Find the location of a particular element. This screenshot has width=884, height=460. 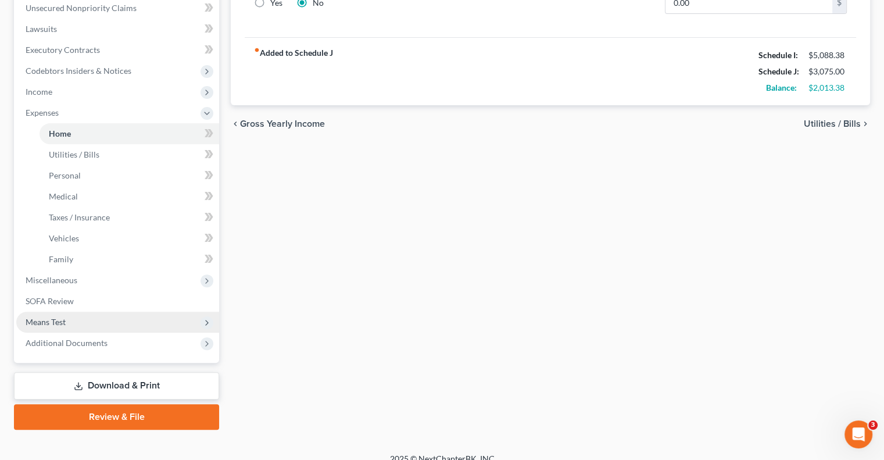

a: Review & File is located at coordinates (116, 417).